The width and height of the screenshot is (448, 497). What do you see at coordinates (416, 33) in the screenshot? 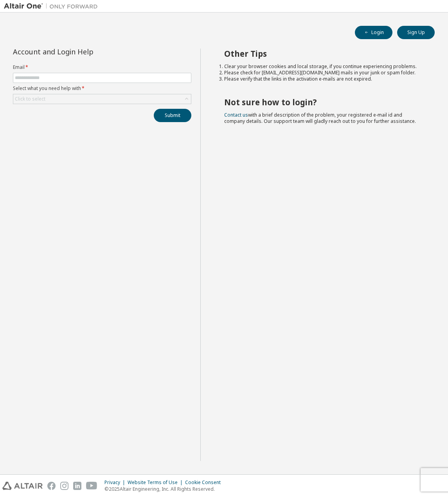
I see `button: Sign Up` at bounding box center [416, 33].